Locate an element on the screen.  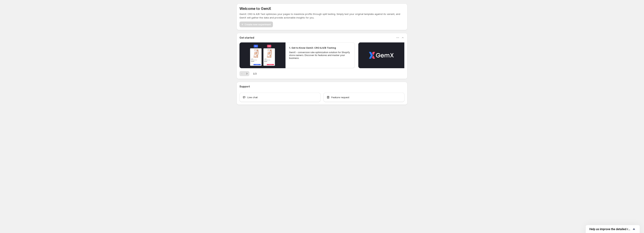
button: Show survey - Help us improve the detailed report for A/B campaigns is located at coordinates (613, 229).